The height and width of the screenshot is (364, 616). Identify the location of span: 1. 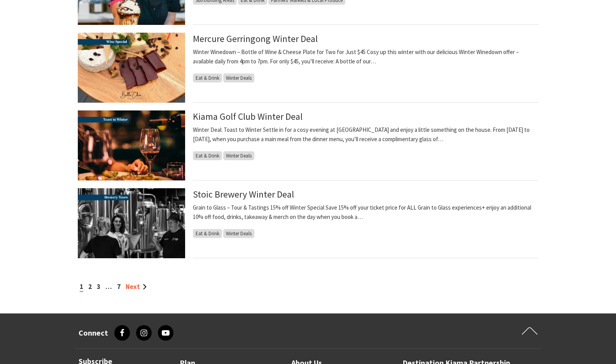
(82, 287).